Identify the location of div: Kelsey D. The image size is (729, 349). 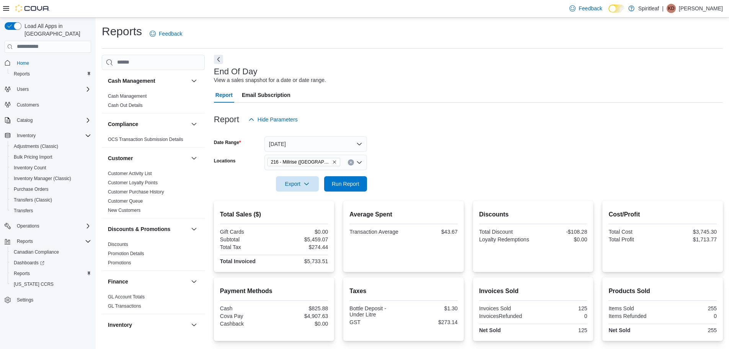
(672, 8).